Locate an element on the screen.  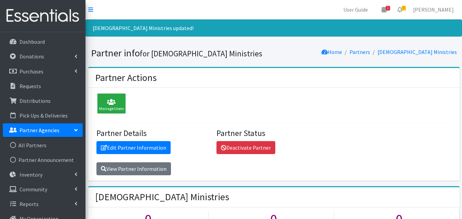
a: Donations is located at coordinates (43, 56).